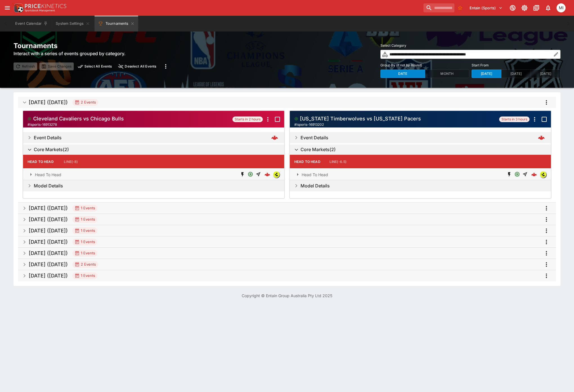  Describe the element at coordinates (46, 6) in the screenshot. I see `img: PriceKinetics` at that location.